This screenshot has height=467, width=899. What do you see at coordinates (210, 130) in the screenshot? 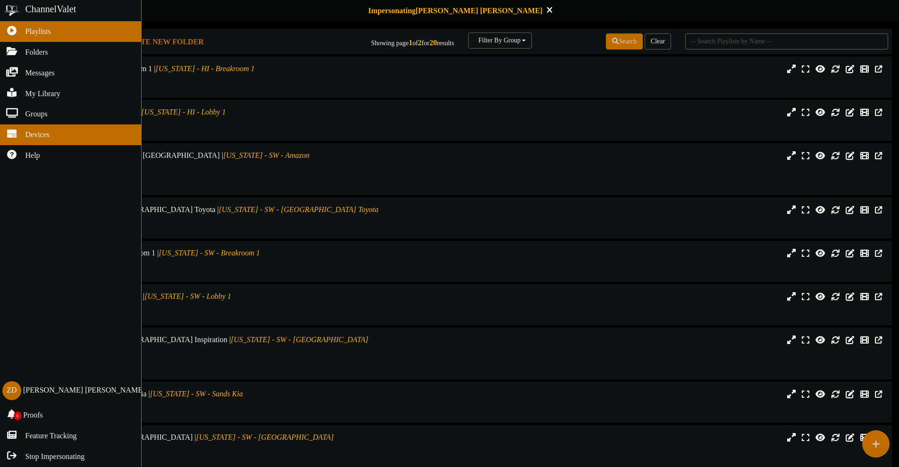
I see `div: # 12101` at bounding box center [210, 130].